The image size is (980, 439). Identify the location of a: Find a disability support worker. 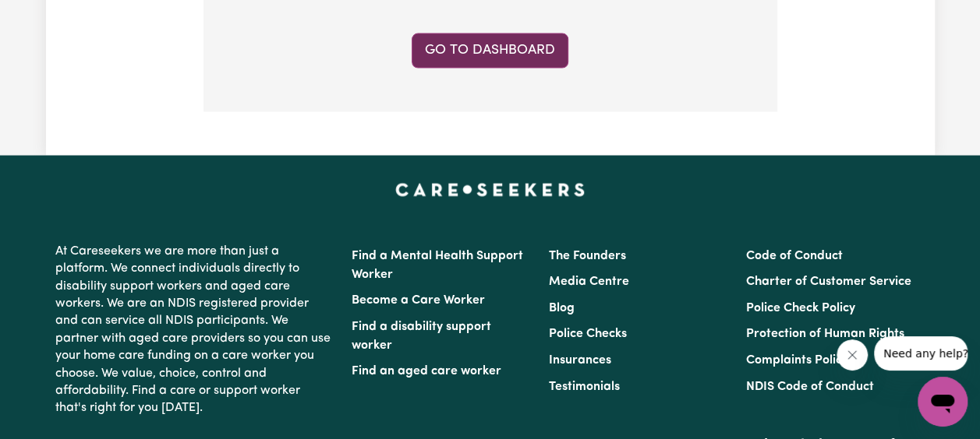
(421, 336).